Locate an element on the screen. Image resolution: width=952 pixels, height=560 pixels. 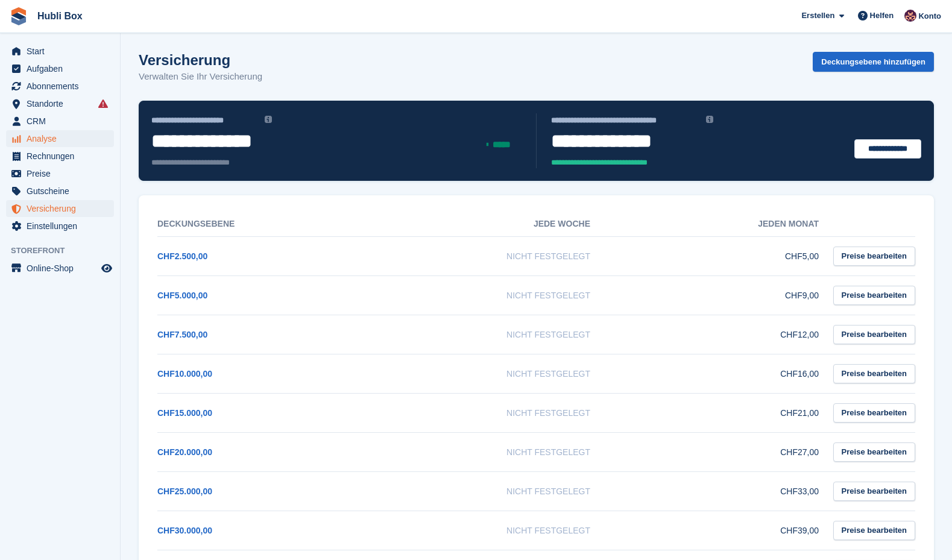
th: Jeden monat is located at coordinates (729, 224).